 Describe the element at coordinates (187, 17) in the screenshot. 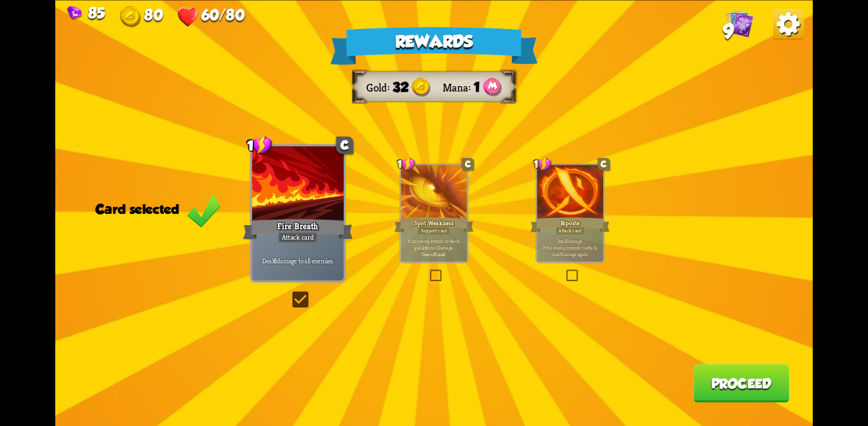

I see `img: Heart.png` at that location.